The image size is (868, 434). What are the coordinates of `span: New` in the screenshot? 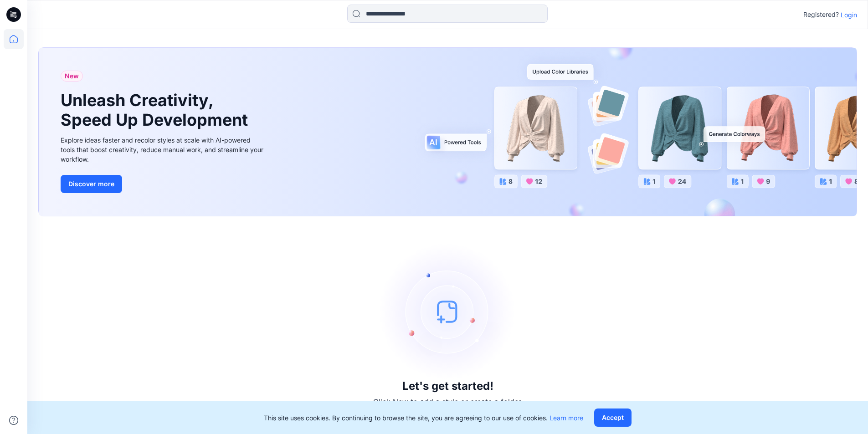 It's located at (72, 76).